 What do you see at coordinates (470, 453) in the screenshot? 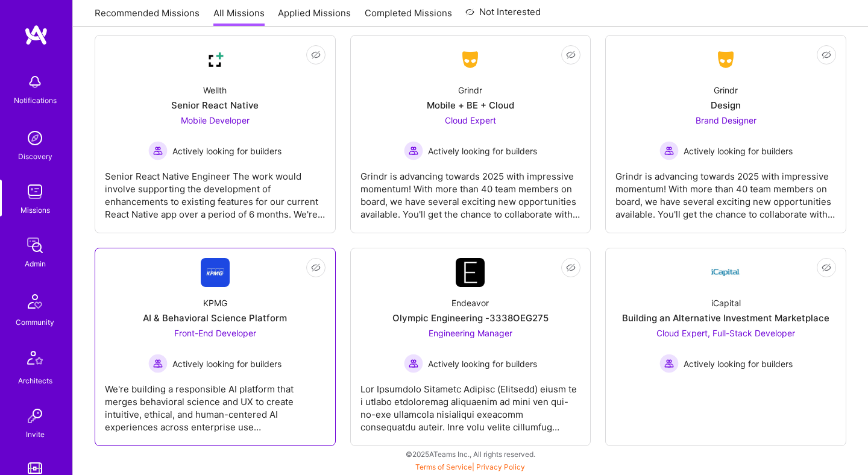
I see `div: © 2025 ATeams Inc., All rights reserved.` at bounding box center [470, 453].